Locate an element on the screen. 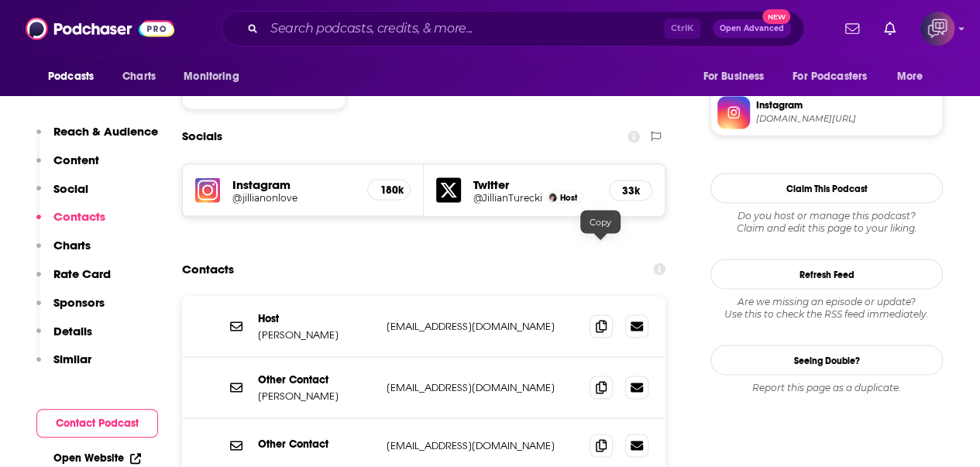  p: Charts is located at coordinates (72, 245).